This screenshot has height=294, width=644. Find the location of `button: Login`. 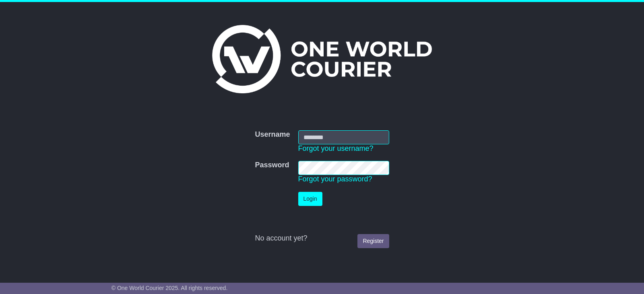

button: Login is located at coordinates (310, 198).